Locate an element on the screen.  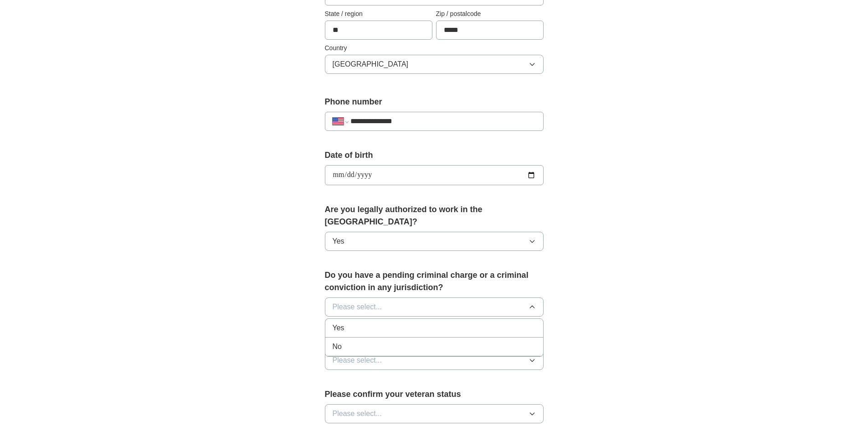
label: Zip / postalcode is located at coordinates (490, 14).